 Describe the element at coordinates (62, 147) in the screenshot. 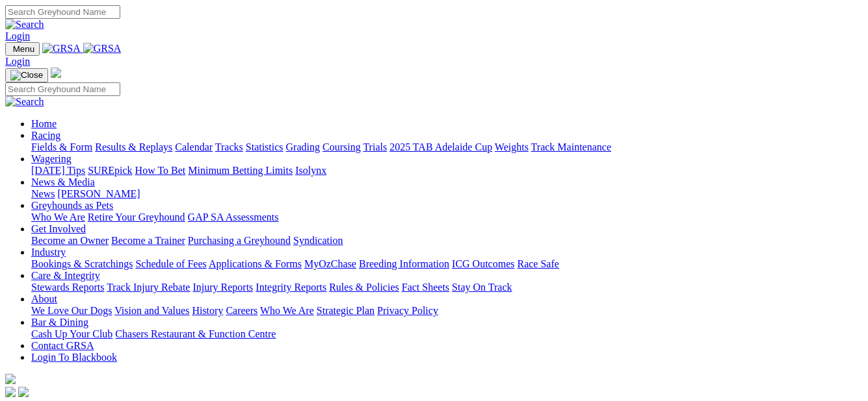

I see `a: Fields & Form` at that location.